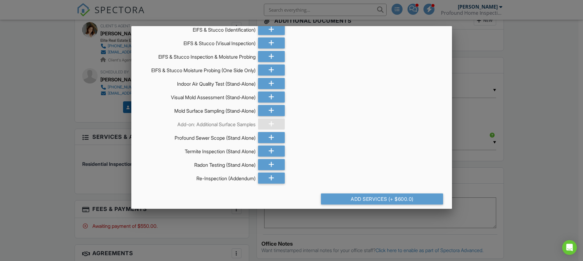  What do you see at coordinates (198, 42) in the screenshot?
I see `div: EIFS & Stucco (Visual Inspection)` at bounding box center [198, 42].